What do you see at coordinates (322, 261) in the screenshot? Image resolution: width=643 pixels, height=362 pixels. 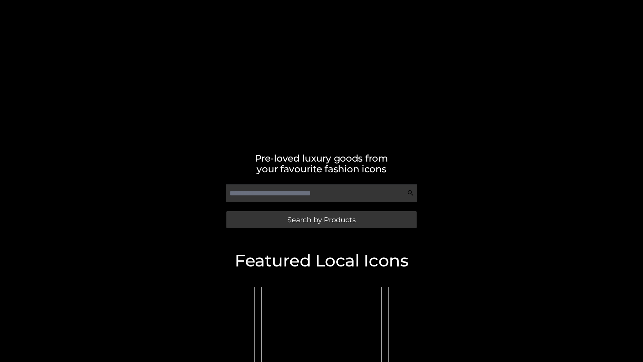 I see `h2: Featured Local Icons​` at bounding box center [322, 261].